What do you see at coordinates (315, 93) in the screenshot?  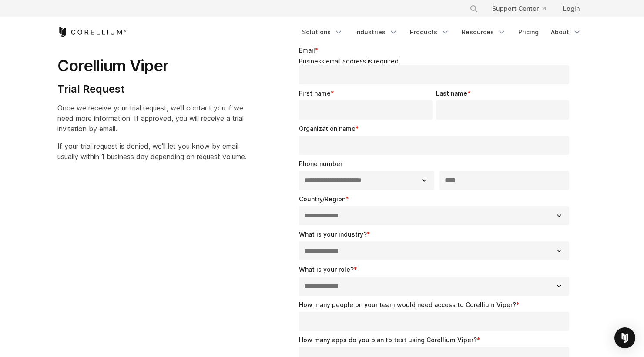 I see `span: First name` at bounding box center [315, 93].